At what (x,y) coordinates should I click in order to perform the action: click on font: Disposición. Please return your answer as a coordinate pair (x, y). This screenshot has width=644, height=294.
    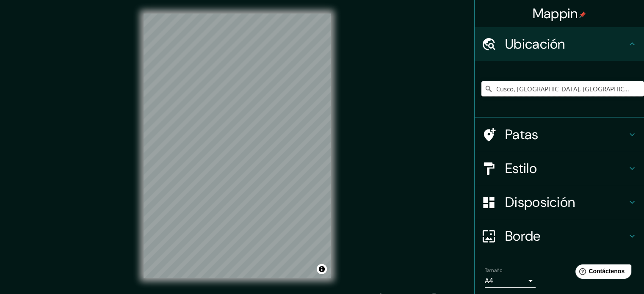
    Looking at the image, I should click on (540, 202).